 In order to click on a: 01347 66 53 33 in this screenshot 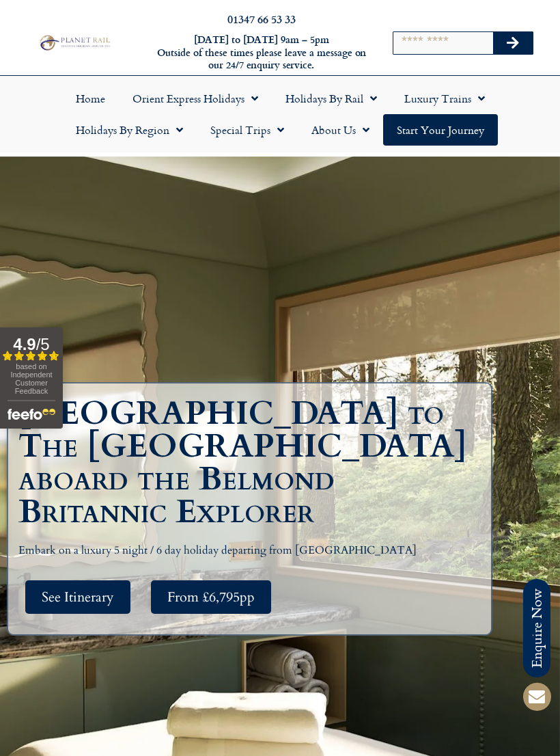, I will do `click(262, 19)`.